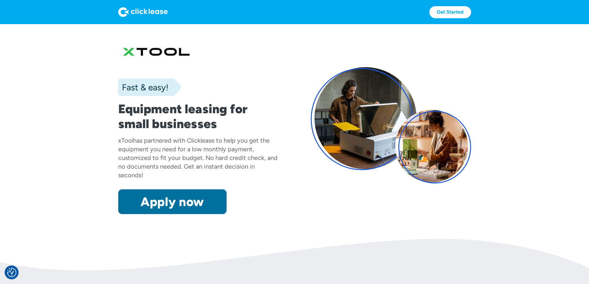  What do you see at coordinates (198, 116) in the screenshot?
I see `h1: Equipment leasing for small businesses` at bounding box center [198, 116].